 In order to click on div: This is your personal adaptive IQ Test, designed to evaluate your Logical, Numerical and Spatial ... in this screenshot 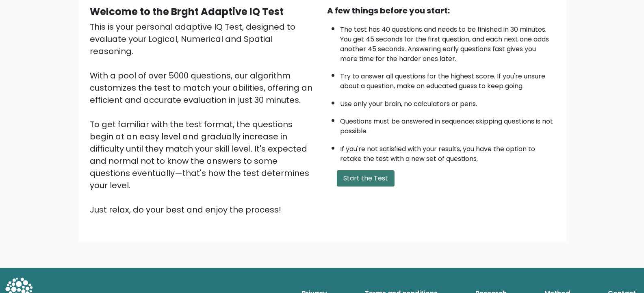, I will do `click(203, 118)`.